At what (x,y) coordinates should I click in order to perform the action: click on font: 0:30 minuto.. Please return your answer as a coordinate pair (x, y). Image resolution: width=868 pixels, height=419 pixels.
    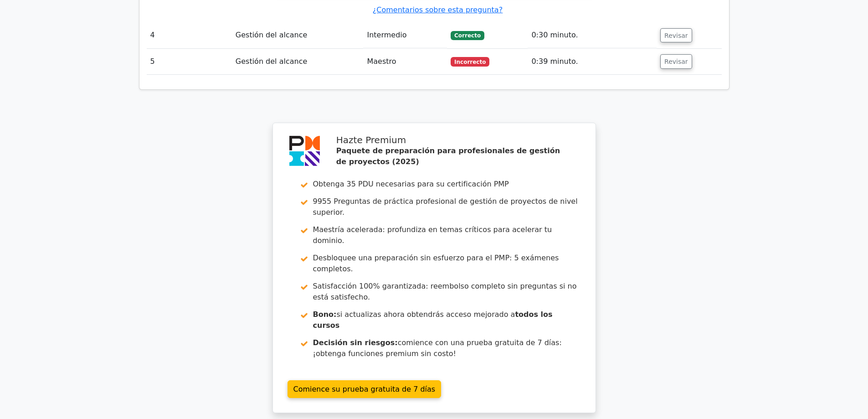
    Looking at the image, I should click on (555, 35).